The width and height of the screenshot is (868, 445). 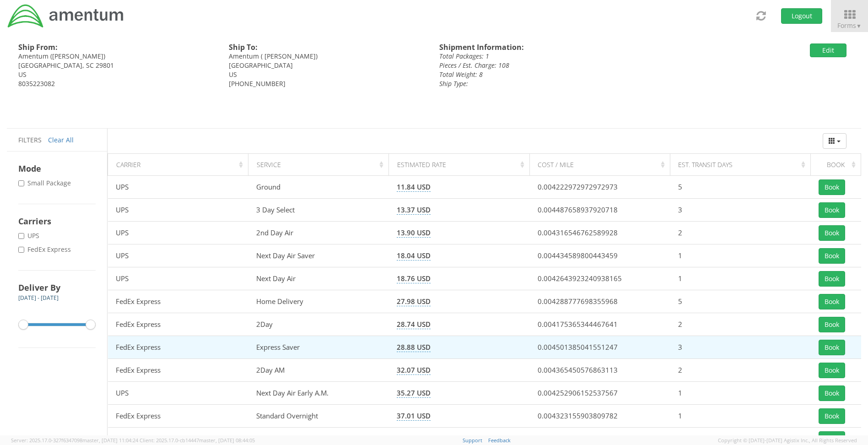 I want to click on div: Columns, so click(x=835, y=141).